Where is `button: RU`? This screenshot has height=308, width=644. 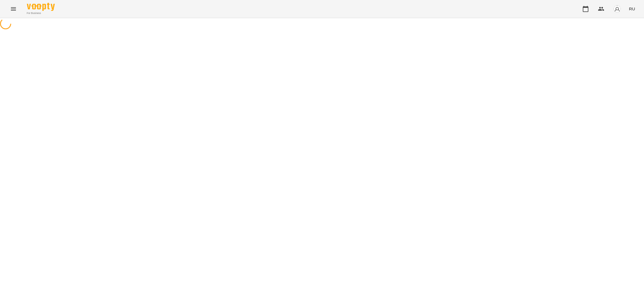
button: RU is located at coordinates (632, 8).